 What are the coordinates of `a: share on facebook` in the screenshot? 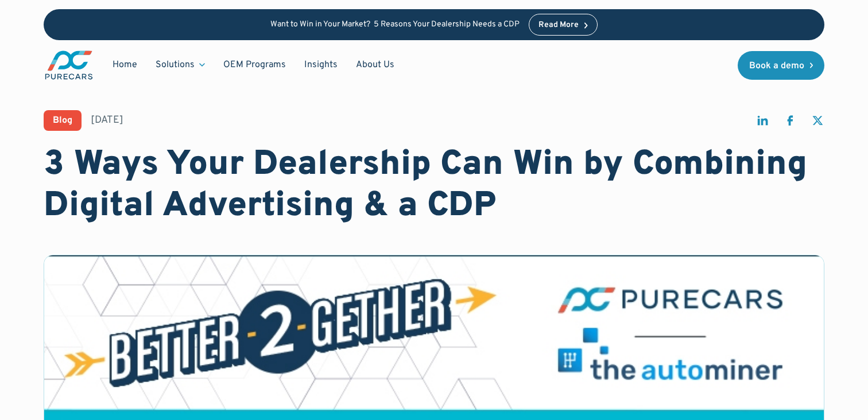 It's located at (790, 123).